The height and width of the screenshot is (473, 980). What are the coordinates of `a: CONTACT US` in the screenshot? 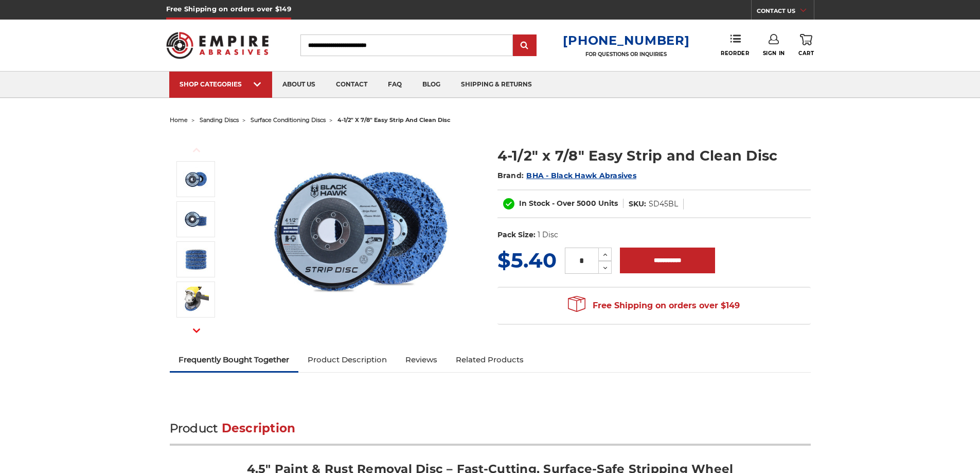 It's located at (785, 13).